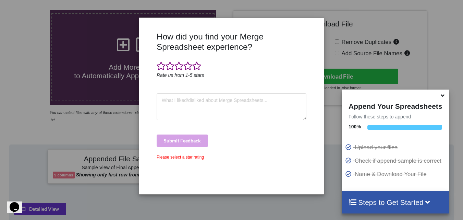 This screenshot has width=463, height=220. What do you see at coordinates (395, 117) in the screenshot?
I see `p: Follow these steps to append` at bounding box center [395, 117].